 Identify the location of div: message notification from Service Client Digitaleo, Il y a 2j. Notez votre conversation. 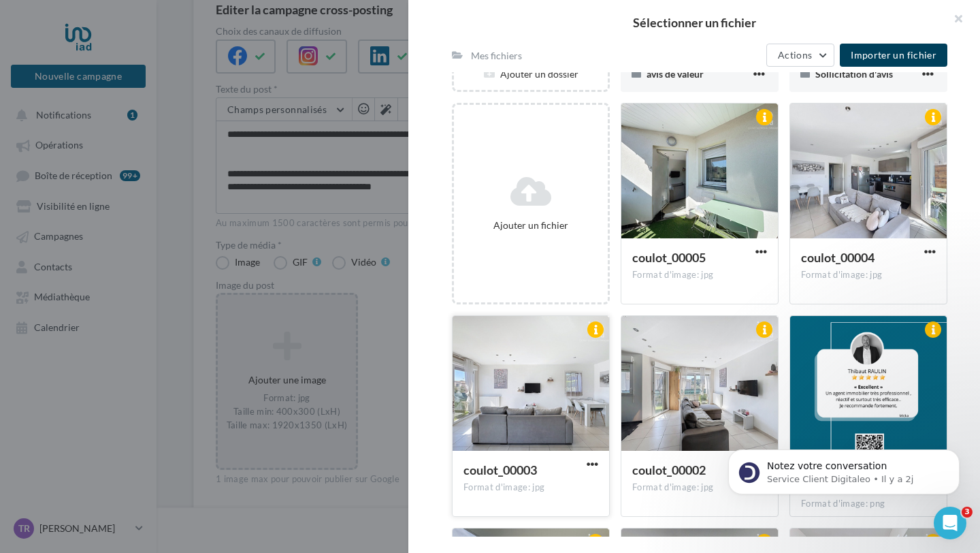
(137, 51).